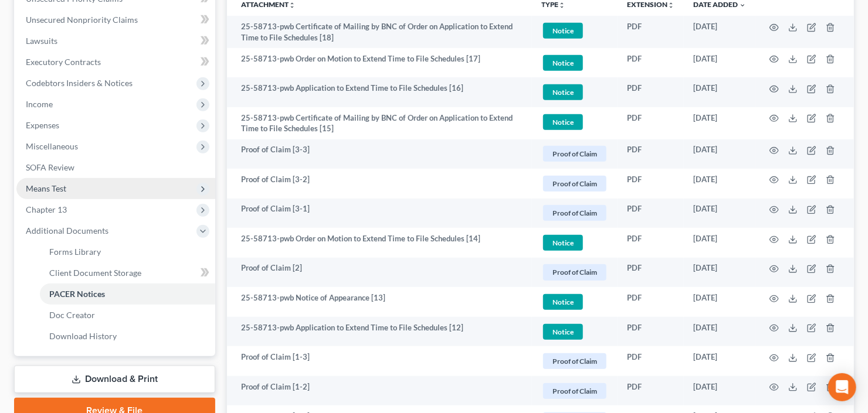 The image size is (868, 413). What do you see at coordinates (79, 82) in the screenshot?
I see `span: Codebtors Insiders & Notices` at bounding box center [79, 82].